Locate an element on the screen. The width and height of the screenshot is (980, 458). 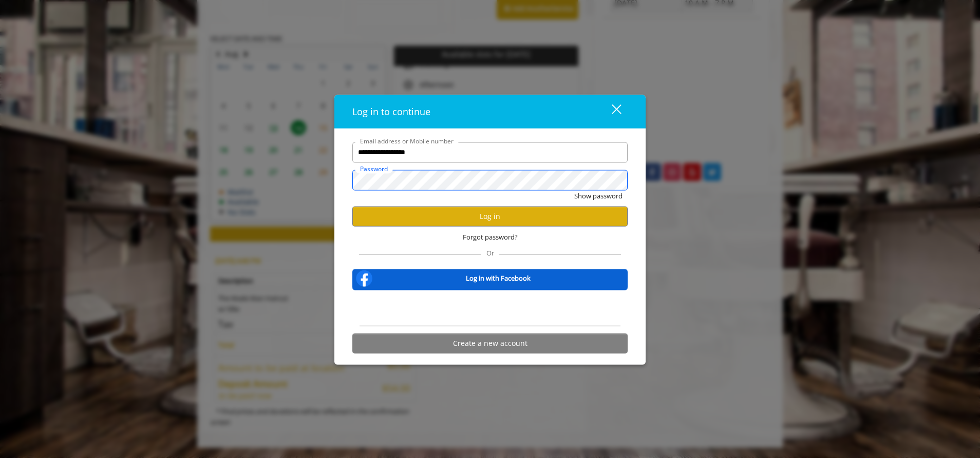
span: Log in to continue is located at coordinates (391, 111).